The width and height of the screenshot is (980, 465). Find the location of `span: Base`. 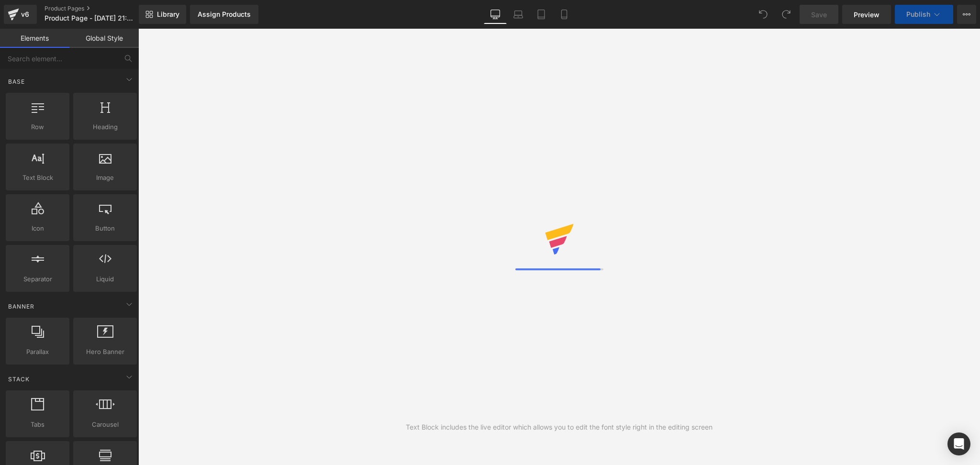

span: Base is located at coordinates (16, 81).